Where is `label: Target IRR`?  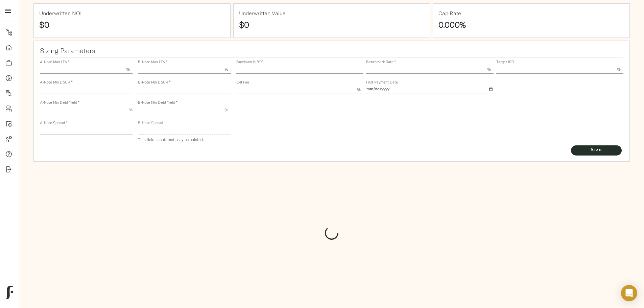 label: Target IRR is located at coordinates (505, 62).